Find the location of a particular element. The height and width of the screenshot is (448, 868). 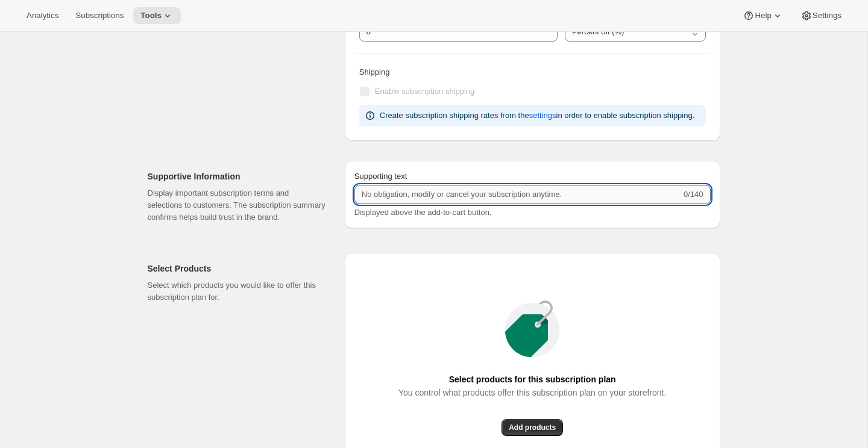

span: Settings is located at coordinates (827, 16).